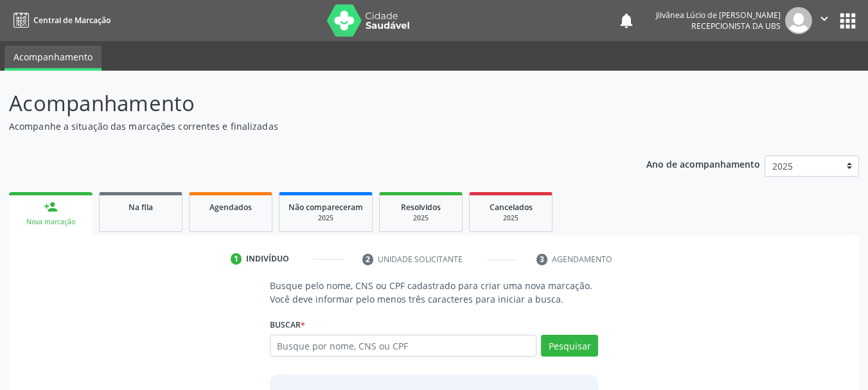 The width and height of the screenshot is (868, 390). I want to click on span: Cancelados, so click(510, 207).